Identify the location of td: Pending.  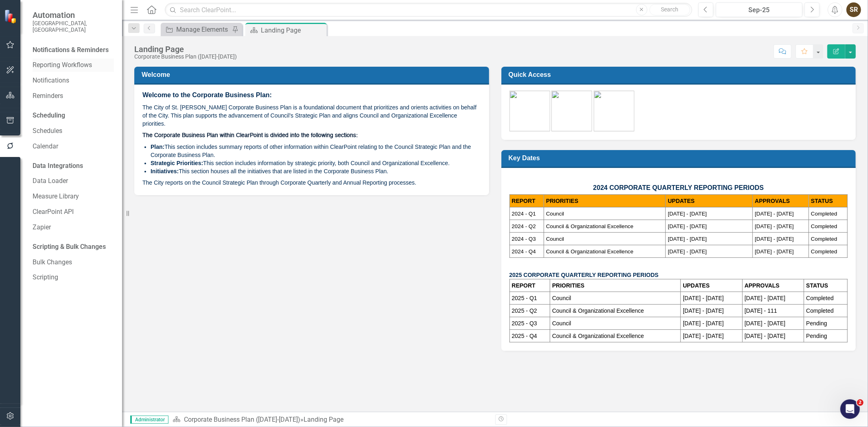
(826, 324).